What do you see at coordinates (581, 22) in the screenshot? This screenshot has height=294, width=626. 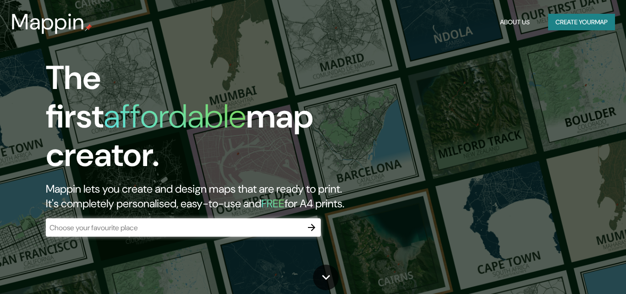 I see `button: Create yourmap` at bounding box center [581, 22].